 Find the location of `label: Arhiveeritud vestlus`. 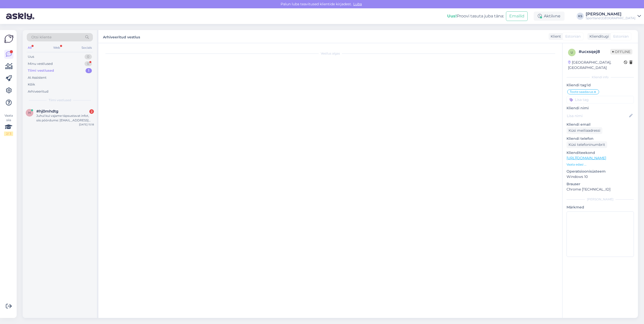

label: Arhiveeritud vestlus is located at coordinates (121, 36).